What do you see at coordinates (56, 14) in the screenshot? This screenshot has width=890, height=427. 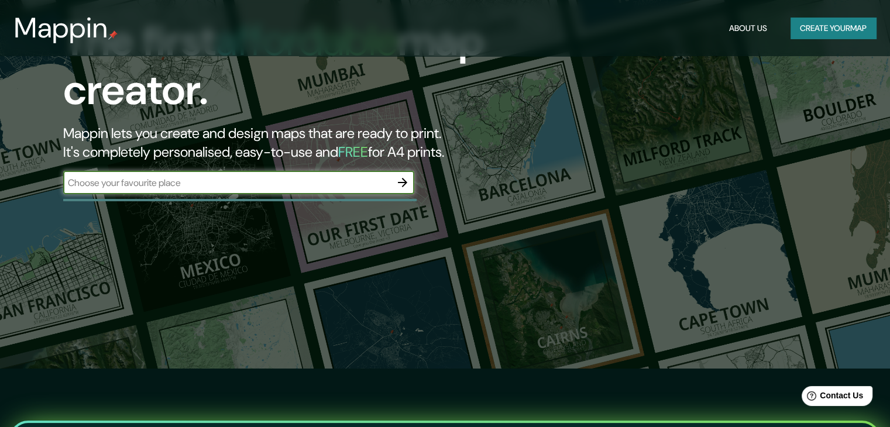 I see `span: Contact Us` at bounding box center [56, 14].